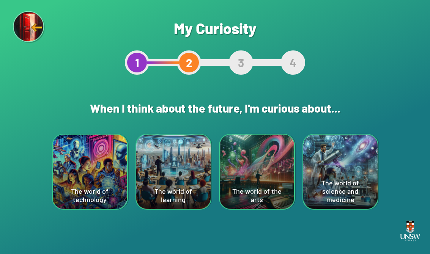 This screenshot has width=430, height=254. I want to click on div: The world of technology, so click(90, 172).